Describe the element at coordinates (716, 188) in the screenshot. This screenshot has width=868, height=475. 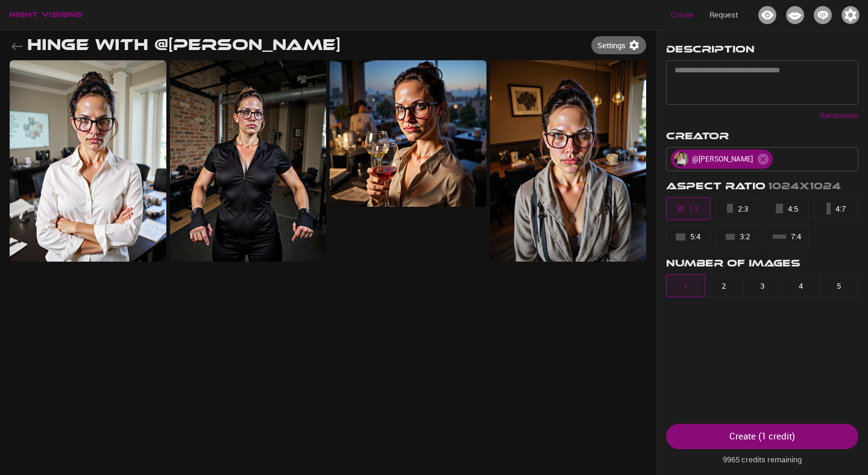
I see `h3: Aspect Ratio` at that location.